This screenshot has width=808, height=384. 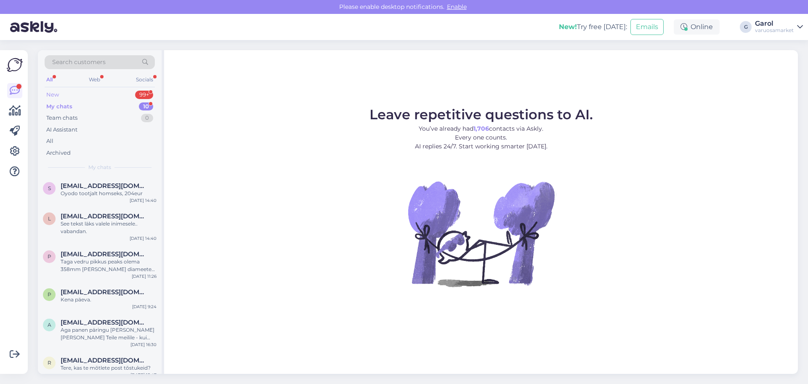 What do you see at coordinates (697, 27) in the screenshot?
I see `div: Online` at bounding box center [697, 27].